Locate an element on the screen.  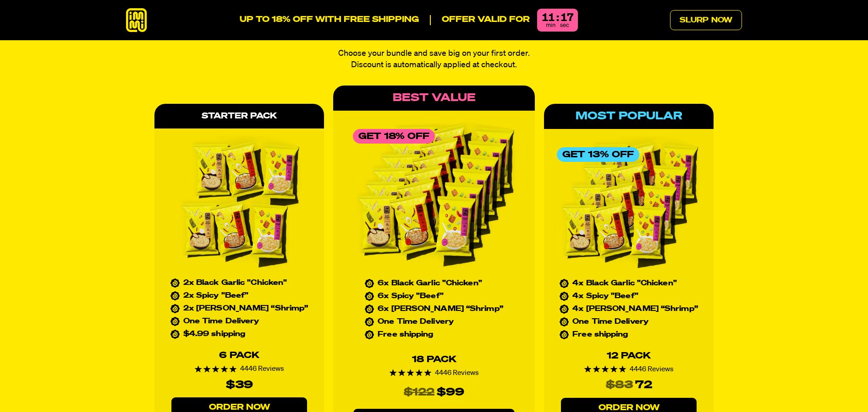
div: 72 is located at coordinates (643, 385).